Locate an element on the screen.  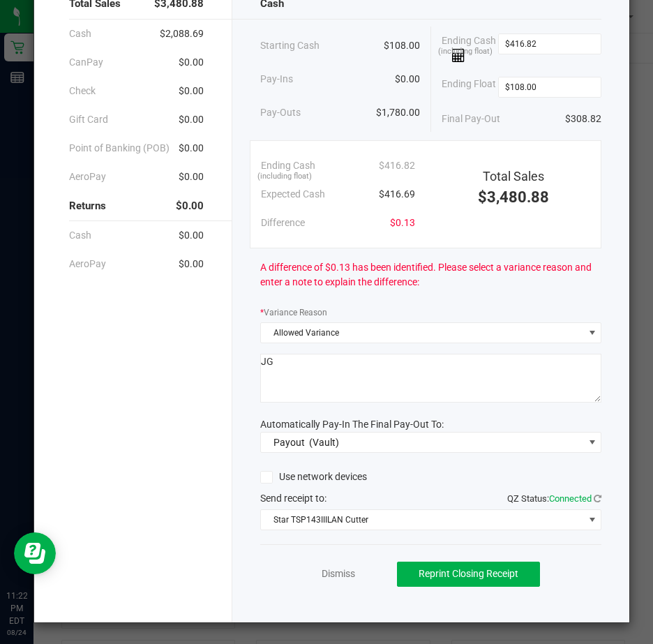
span: Automatically Pay-In The Final Pay-Out To: is located at coordinates (352, 424).